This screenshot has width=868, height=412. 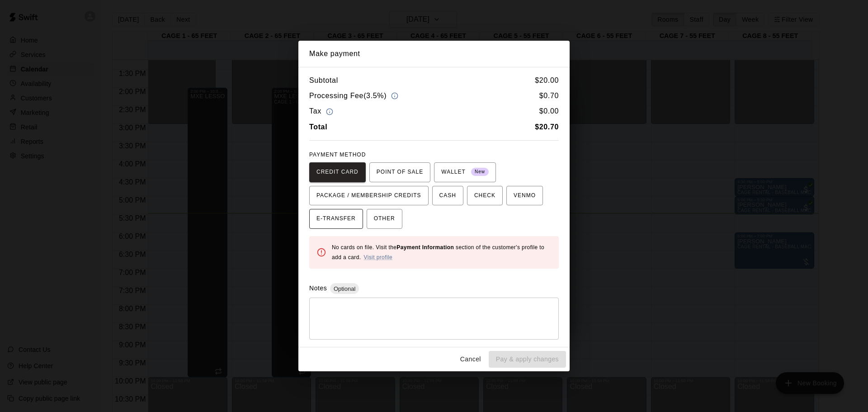 I want to click on button: CASH, so click(x=447, y=195).